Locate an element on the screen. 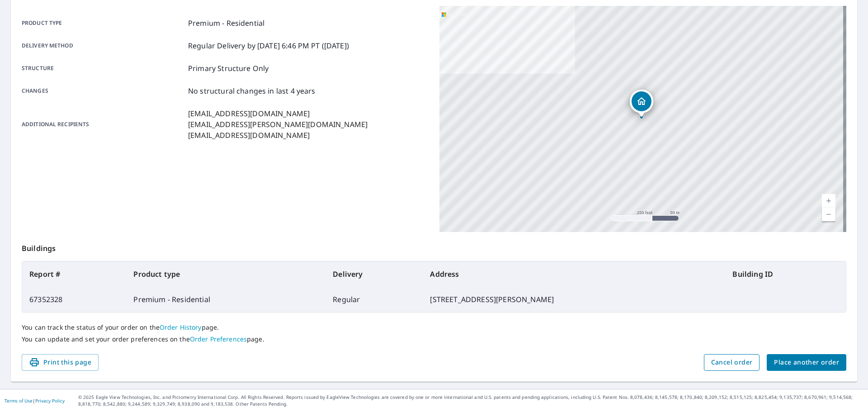  span: Print this page is located at coordinates (60, 363).